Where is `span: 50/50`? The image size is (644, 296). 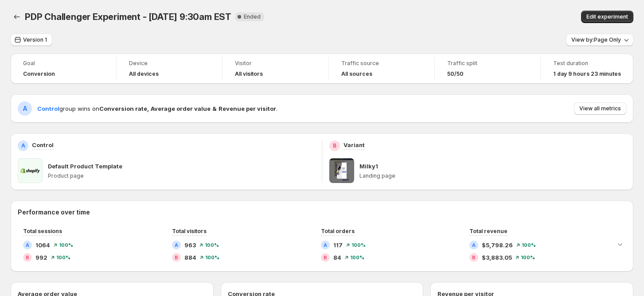
span: 50/50 is located at coordinates (455, 74).